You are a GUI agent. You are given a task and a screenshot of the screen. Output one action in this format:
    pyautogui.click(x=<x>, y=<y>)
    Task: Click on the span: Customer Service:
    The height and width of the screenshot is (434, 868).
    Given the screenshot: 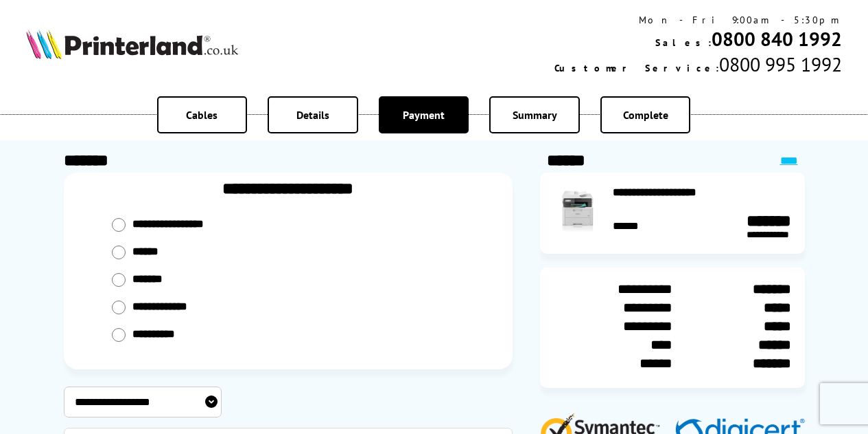 What is the action you would take?
    pyautogui.click(x=637, y=68)
    